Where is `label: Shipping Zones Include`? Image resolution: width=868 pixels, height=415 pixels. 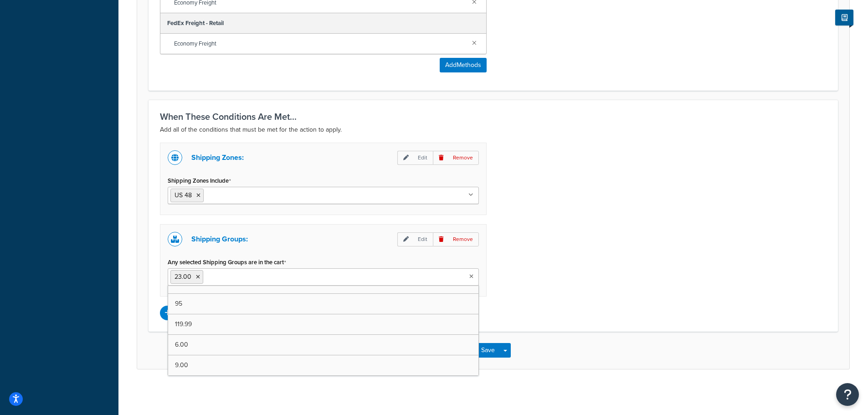
label: Shipping Zones Include is located at coordinates (199, 181).